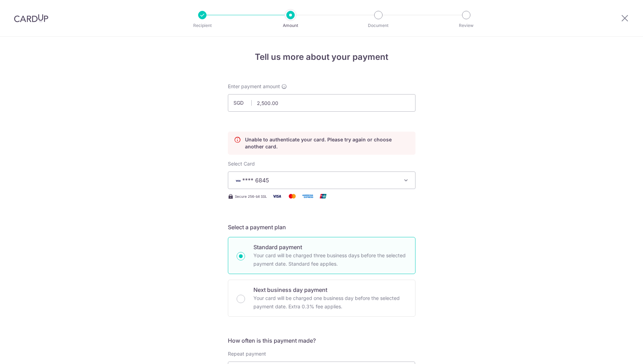  What do you see at coordinates (254, 87) in the screenshot?
I see `span: Enter payment amount` at bounding box center [254, 87].